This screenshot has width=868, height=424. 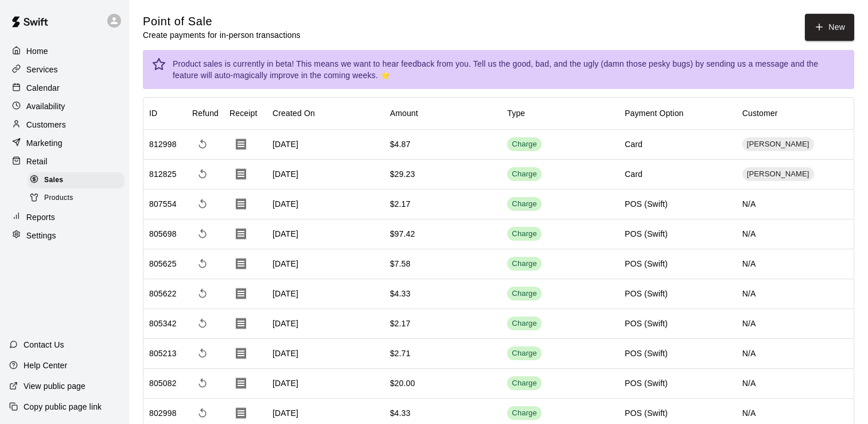 I want to click on div: 805698, so click(x=163, y=234).